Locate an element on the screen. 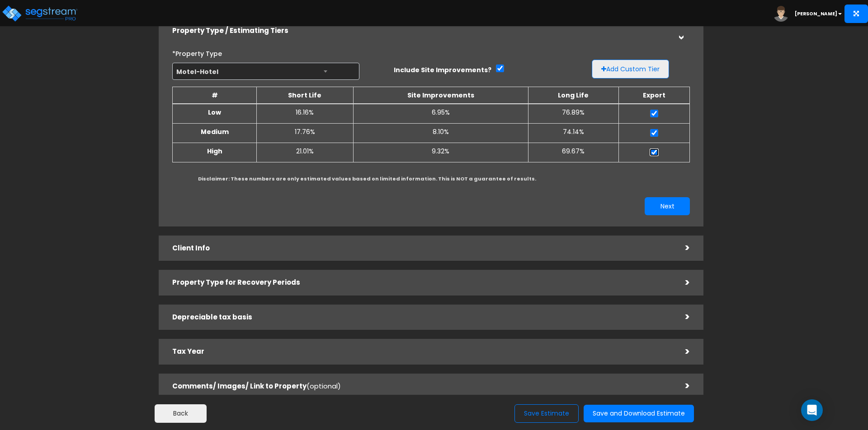  td: 76.89% is located at coordinates (574, 114).